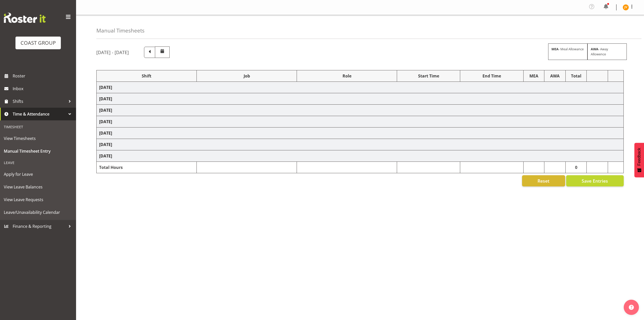 This screenshot has height=320, width=644. What do you see at coordinates (38, 199) in the screenshot?
I see `a: View Leave Requests` at bounding box center [38, 199].